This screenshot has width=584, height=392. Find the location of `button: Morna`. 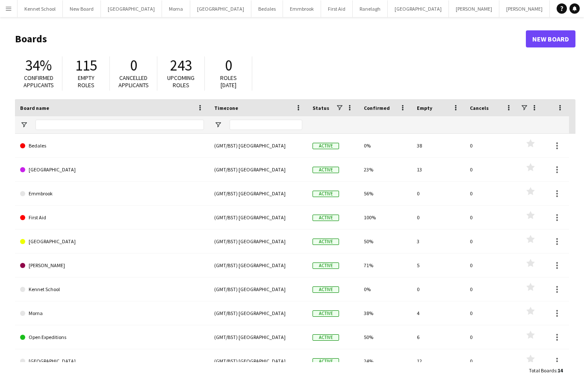

button: Morna is located at coordinates (176, 9).